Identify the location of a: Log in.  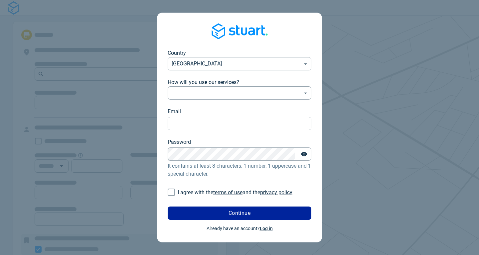
(266, 229).